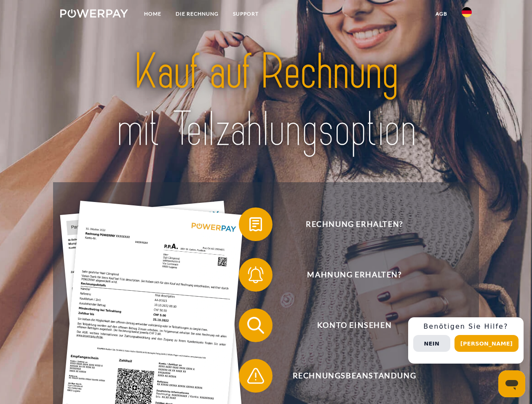 Image resolution: width=532 pixels, height=404 pixels. I want to click on button: Rechnungsbeanstandung, so click(348, 376).